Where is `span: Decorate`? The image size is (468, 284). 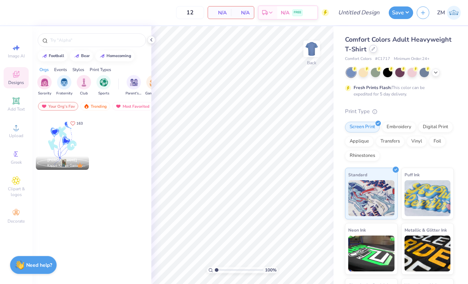
span: Decorate is located at coordinates (16, 221).